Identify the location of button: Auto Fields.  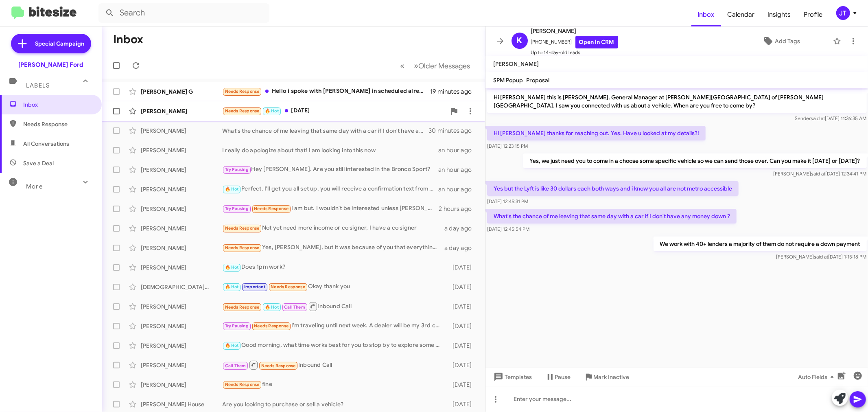
(818, 377).